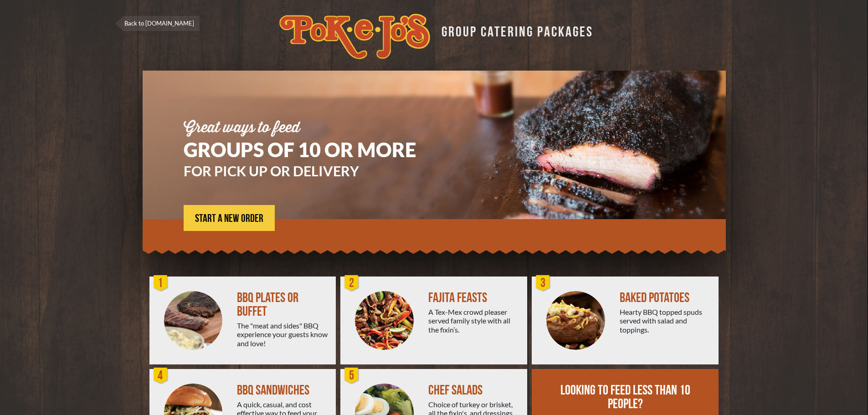  What do you see at coordinates (474, 298) in the screenshot?
I see `div: FAJITA FEASTS` at bounding box center [474, 298].